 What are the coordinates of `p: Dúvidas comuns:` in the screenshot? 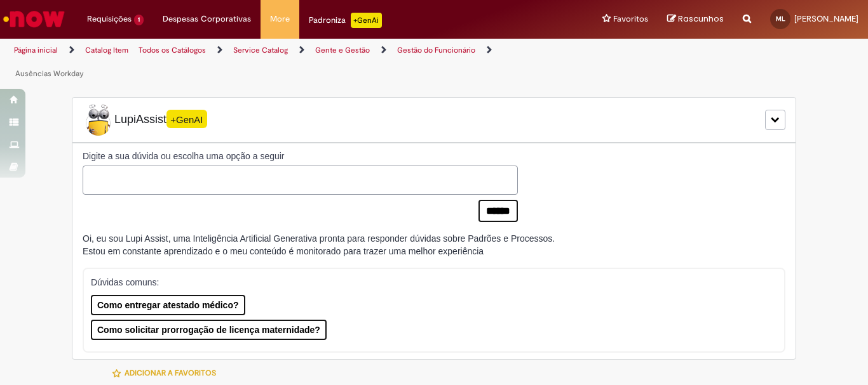 It's located at (429, 282).